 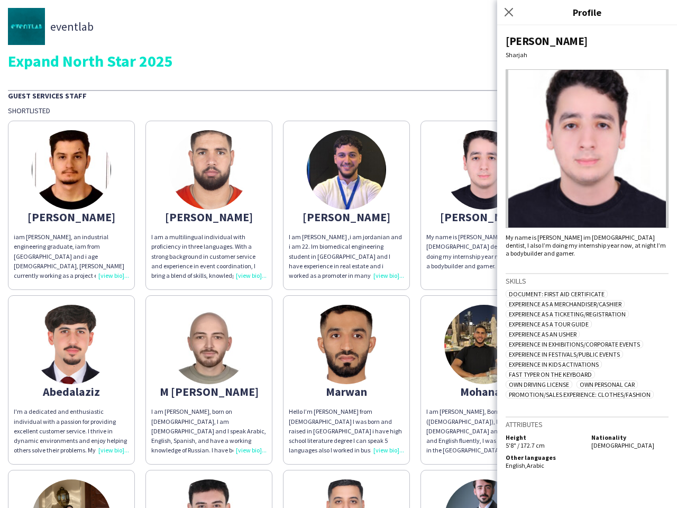 What do you see at coordinates (607, 384) in the screenshot?
I see `span: Own Personal Car` at bounding box center [607, 384].